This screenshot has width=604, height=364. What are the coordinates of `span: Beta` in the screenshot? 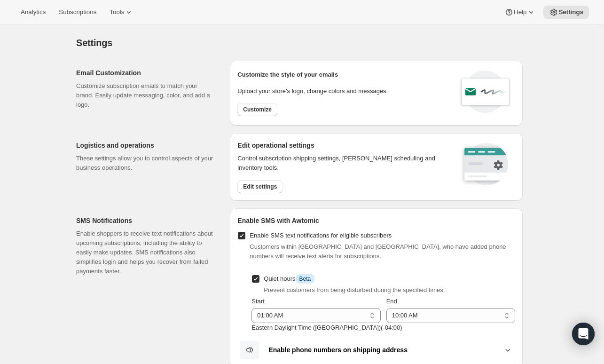 It's located at (305, 279).